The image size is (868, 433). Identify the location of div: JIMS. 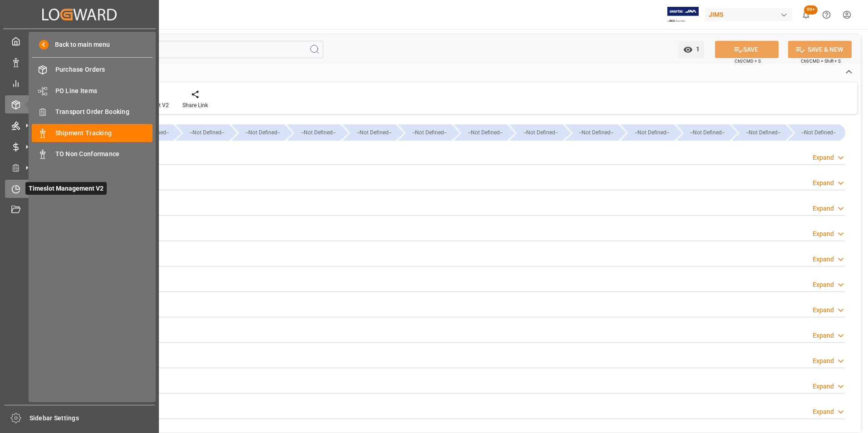
(748, 14).